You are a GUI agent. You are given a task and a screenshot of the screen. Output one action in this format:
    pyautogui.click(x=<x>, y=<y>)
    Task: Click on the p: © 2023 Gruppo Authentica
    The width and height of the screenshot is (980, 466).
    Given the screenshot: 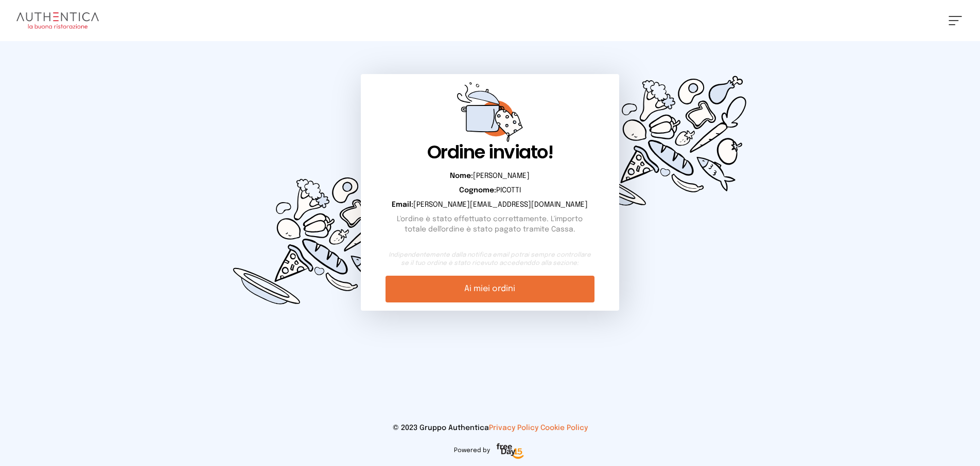 What is the action you would take?
    pyautogui.click(x=490, y=428)
    